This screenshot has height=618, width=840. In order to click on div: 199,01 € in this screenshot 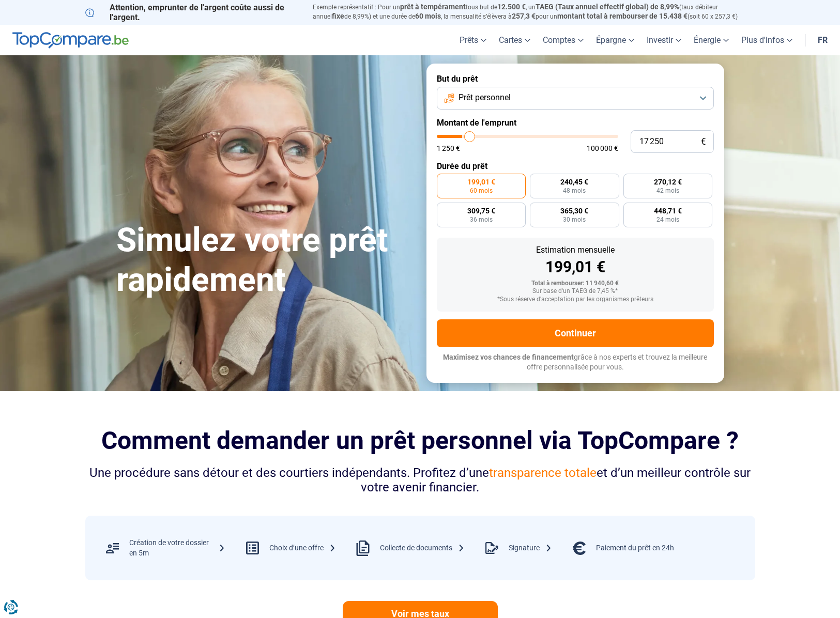, I will do `click(575, 267)`.